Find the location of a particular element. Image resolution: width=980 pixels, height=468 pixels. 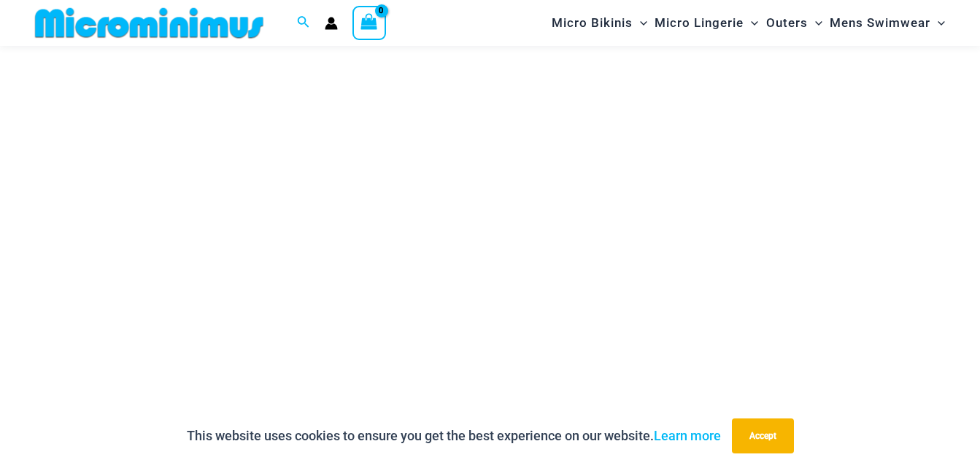

a: View Shopping Cart, empty is located at coordinates (369, 22).